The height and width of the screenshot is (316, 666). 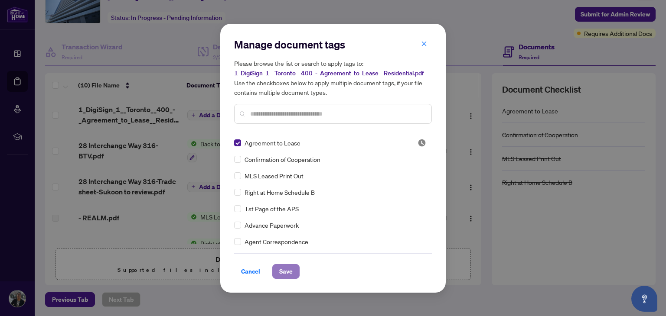 What do you see at coordinates (328, 73) in the screenshot?
I see `span: 1_DigiSign_1__Toronto__400_-_Agreement_to_Lease__Residential.pdf` at bounding box center [328, 73].